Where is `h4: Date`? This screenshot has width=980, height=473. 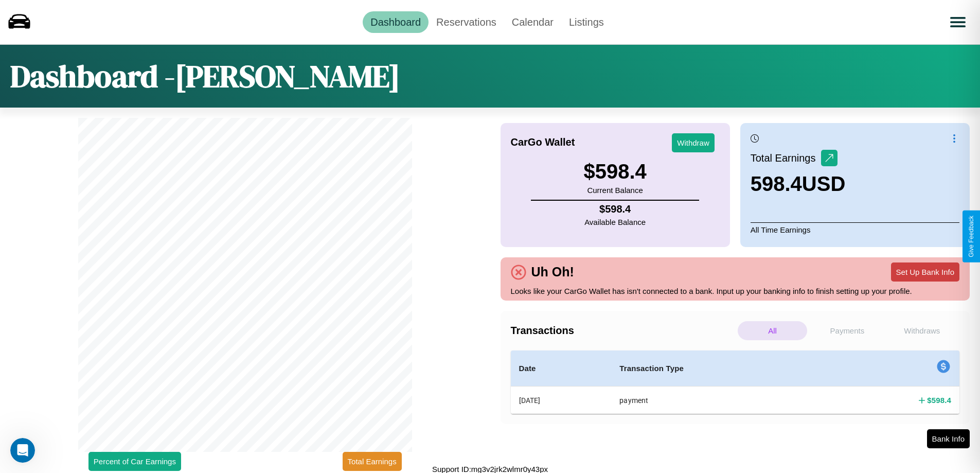
h4: Date is located at coordinates (562, 368).